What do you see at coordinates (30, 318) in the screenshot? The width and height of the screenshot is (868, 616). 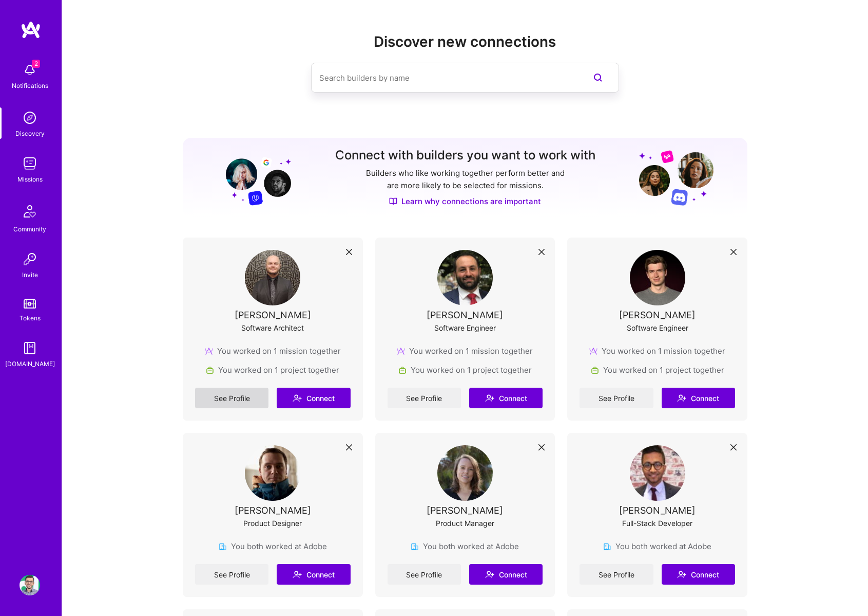 I see `div: Tokens` at bounding box center [30, 318].